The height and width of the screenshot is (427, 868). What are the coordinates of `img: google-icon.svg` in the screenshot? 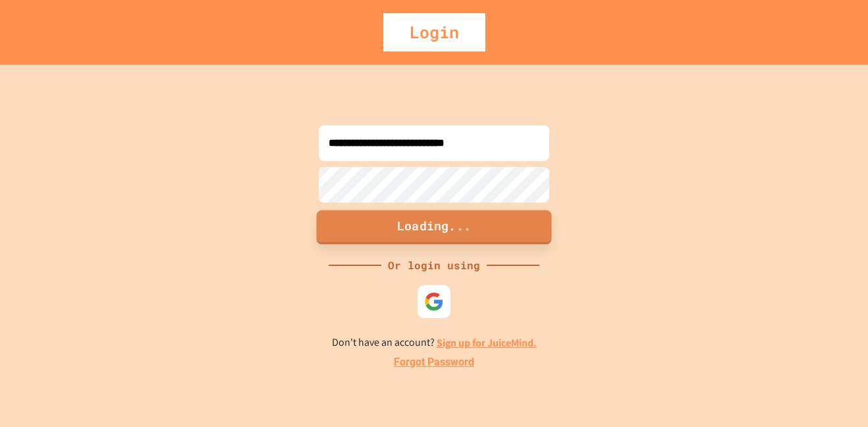 It's located at (434, 301).